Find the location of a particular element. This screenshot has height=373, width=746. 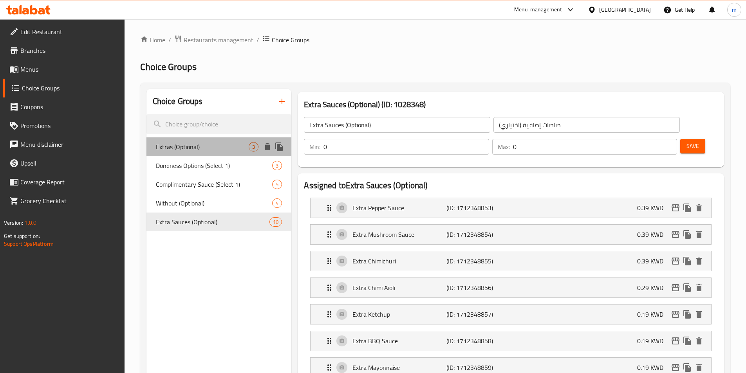

p: Extra Mayonnaise is located at coordinates (399, 368).